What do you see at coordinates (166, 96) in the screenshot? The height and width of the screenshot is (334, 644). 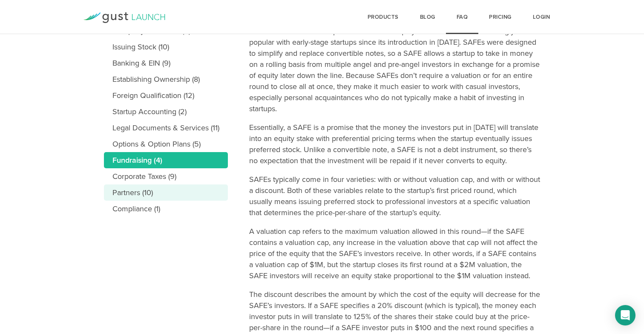 I see `a: Foreign Qualification (12)` at bounding box center [166, 96].